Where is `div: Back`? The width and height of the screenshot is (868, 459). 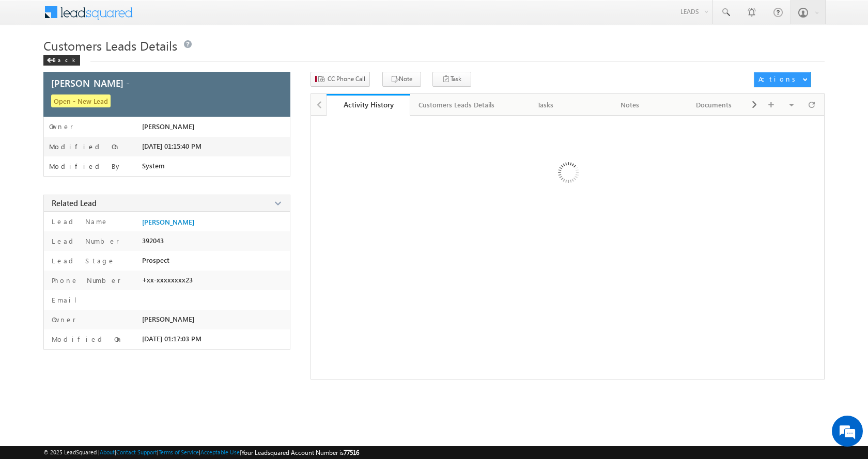
div: Back is located at coordinates (62, 61).